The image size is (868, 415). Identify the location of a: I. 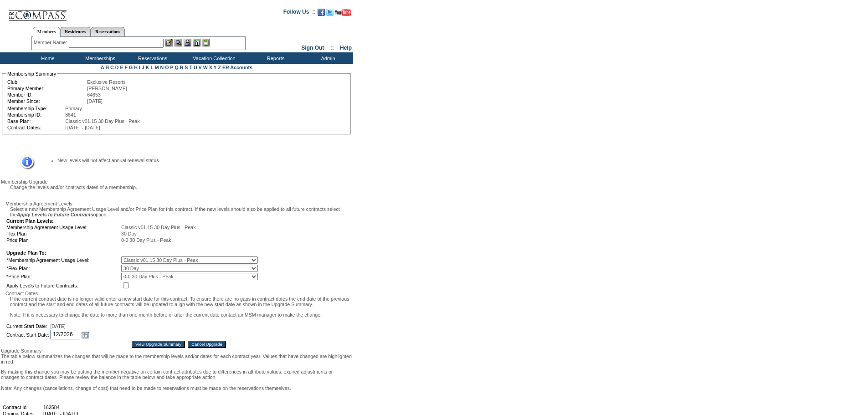
(139, 68).